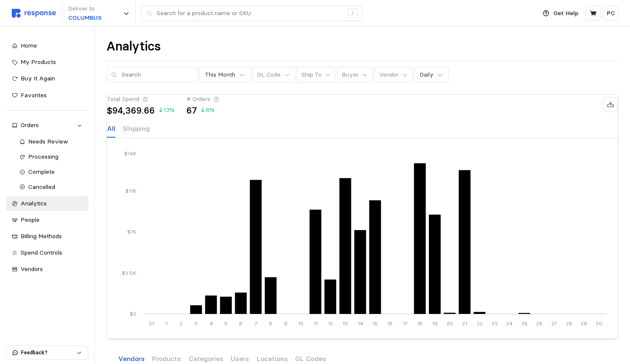 The width and height of the screenshot is (630, 364). Describe the element at coordinates (207, 110) in the screenshot. I see `p: 6 %` at that location.